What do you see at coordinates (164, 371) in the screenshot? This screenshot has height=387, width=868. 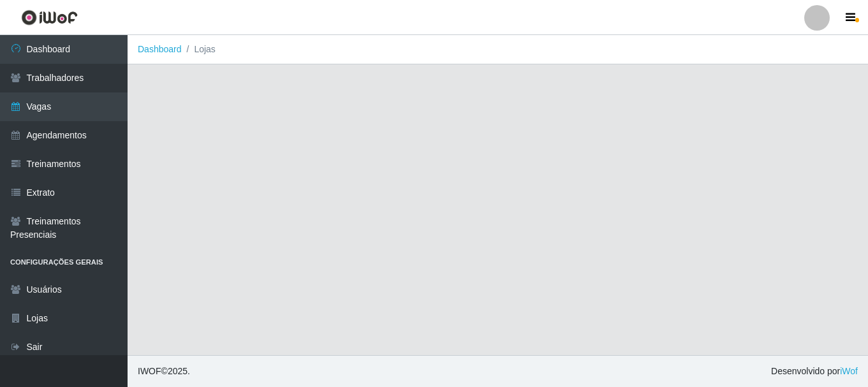 I see `span: © 2025 .` at bounding box center [164, 371].